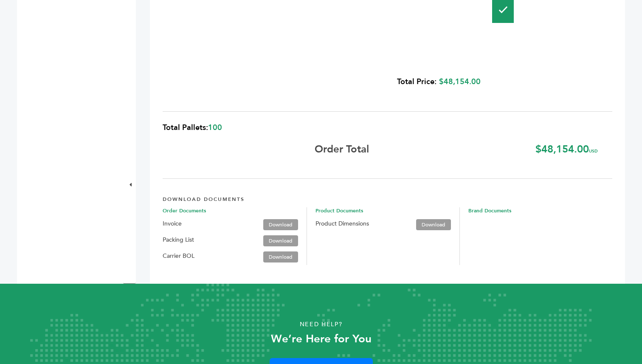  What do you see at coordinates (593, 151) in the screenshot?
I see `span: USD` at bounding box center [593, 151].